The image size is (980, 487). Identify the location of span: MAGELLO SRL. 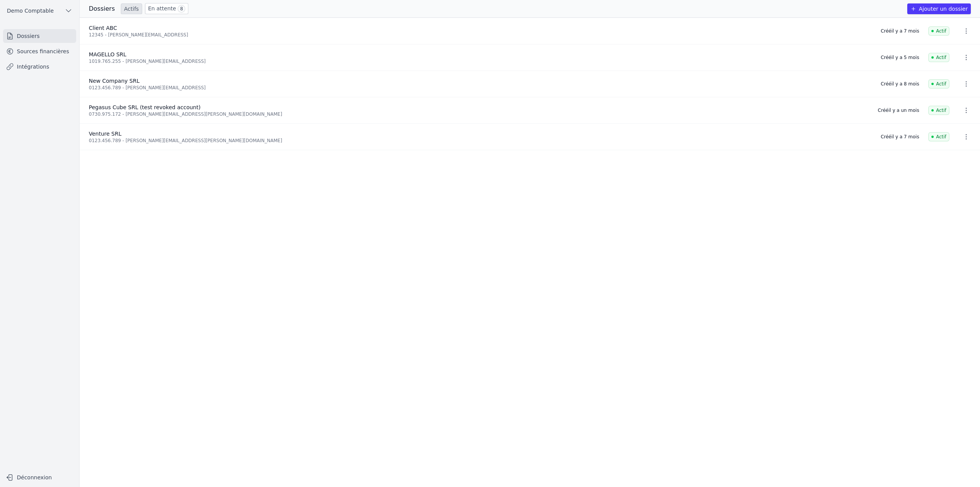
(108, 55).